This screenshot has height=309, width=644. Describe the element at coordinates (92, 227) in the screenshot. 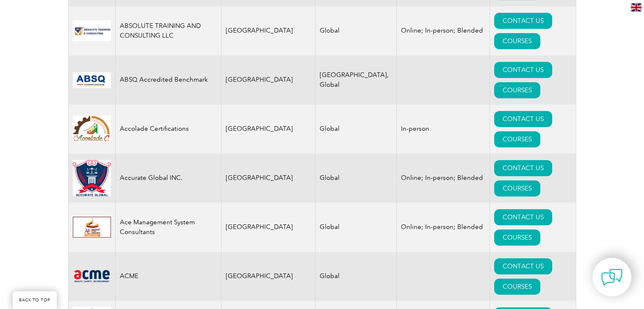

I see `img: 306afd3c-0a77-ee11-8179-000d3ae1ac14-logo.jpg` at that location.